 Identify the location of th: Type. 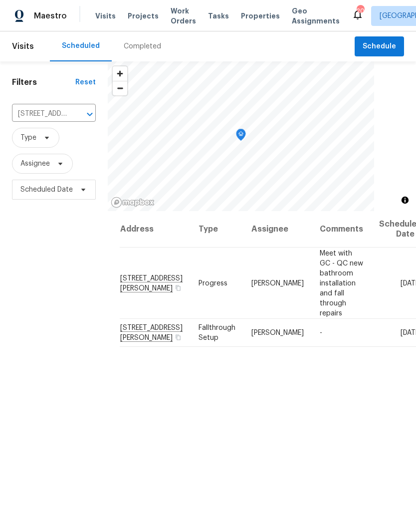
(217, 229).